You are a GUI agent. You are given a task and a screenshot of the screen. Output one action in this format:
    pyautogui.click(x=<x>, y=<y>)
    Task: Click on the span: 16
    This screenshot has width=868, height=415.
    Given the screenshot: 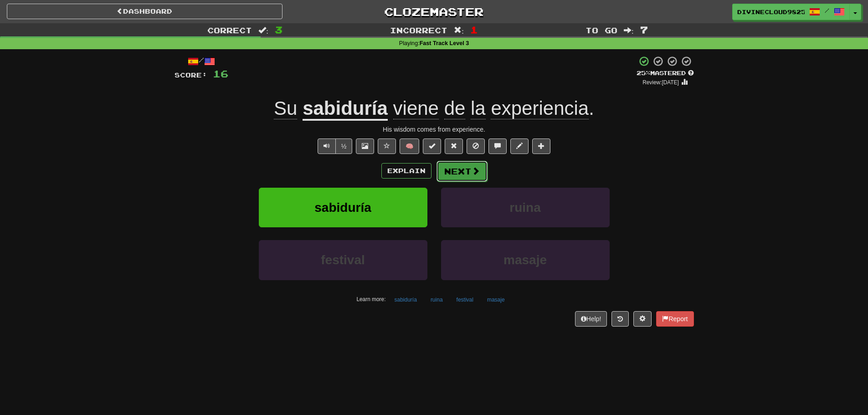 What is the action you would take?
    pyautogui.click(x=221, y=74)
    